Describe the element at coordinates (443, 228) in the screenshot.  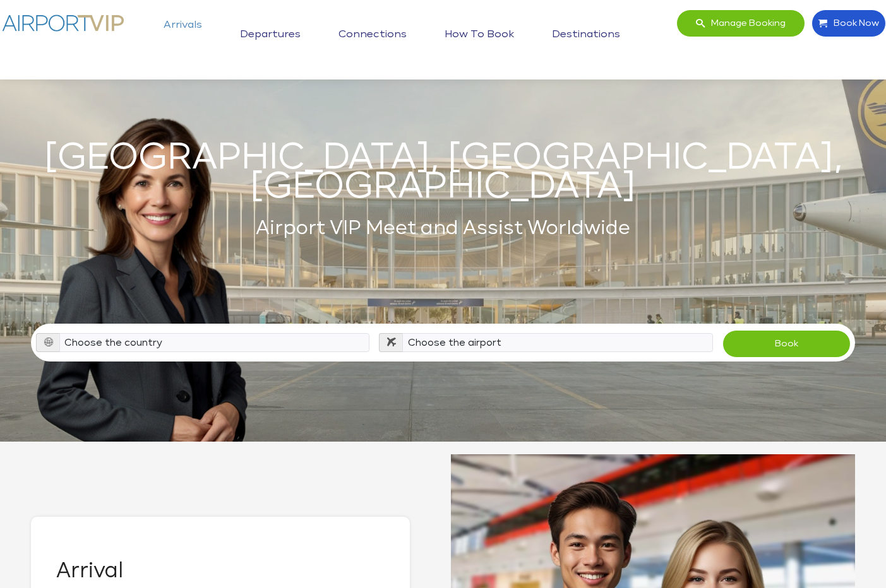
I see `h2: Airport VIP Meet and Assist Worldwide` at that location.